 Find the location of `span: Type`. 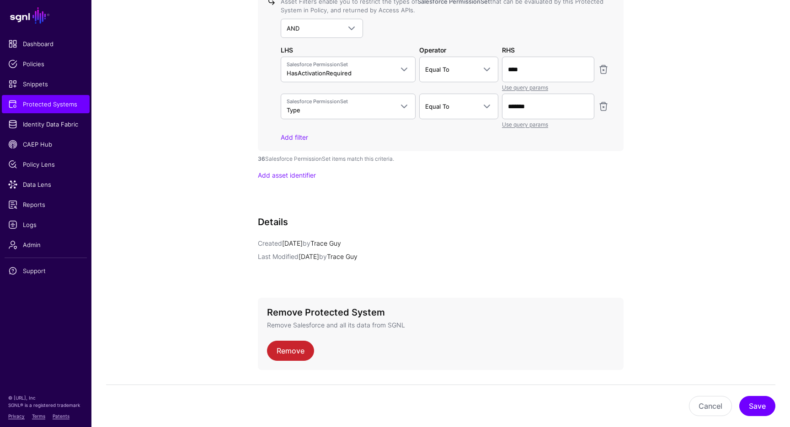

span: Type is located at coordinates (293, 110).